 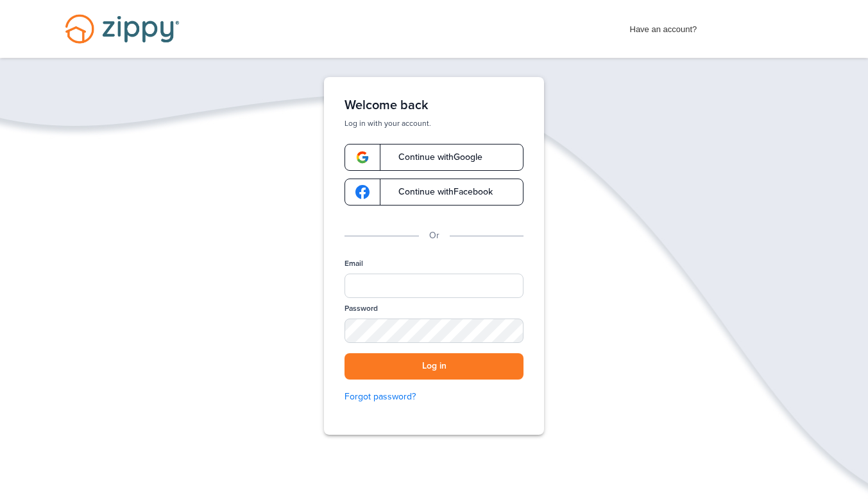 What do you see at coordinates (434, 286) in the screenshot?
I see `input: Email` at bounding box center [434, 286].